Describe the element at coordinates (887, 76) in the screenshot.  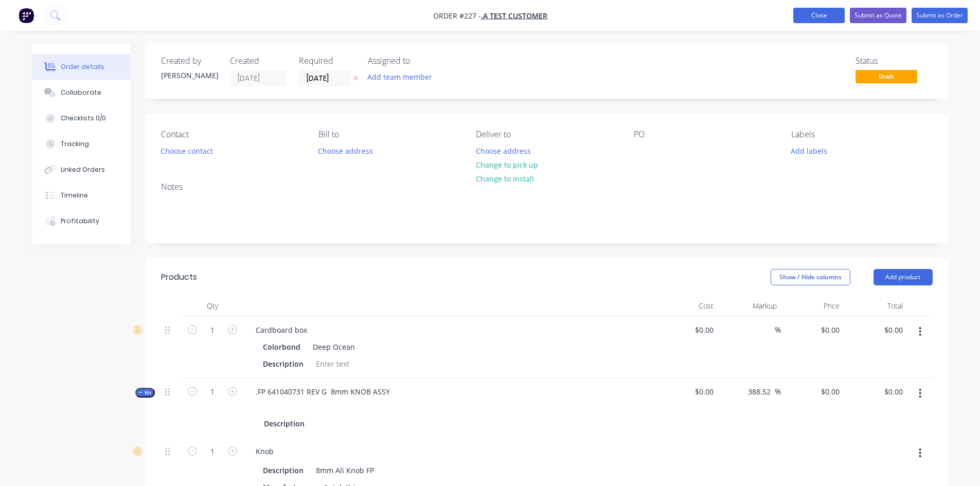
I see `span: Draft` at that location.